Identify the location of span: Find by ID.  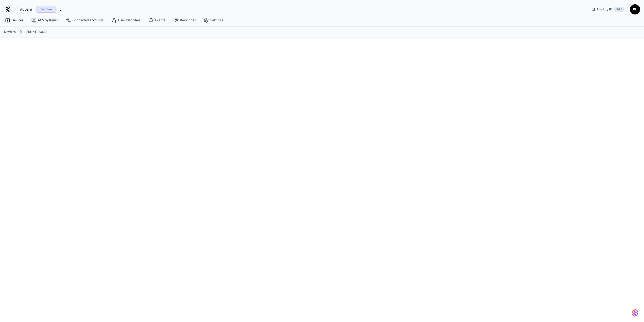
(604, 10).